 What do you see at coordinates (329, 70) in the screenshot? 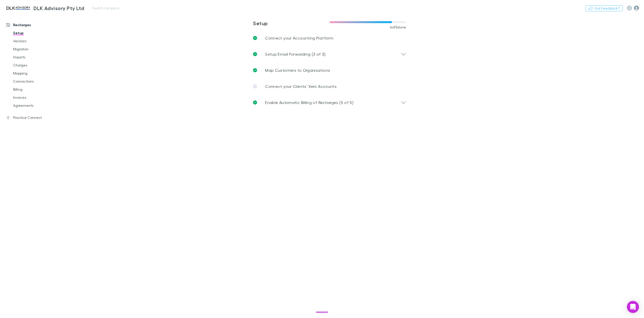
I see `a: Map Customers to Organisations` at bounding box center [329, 70].